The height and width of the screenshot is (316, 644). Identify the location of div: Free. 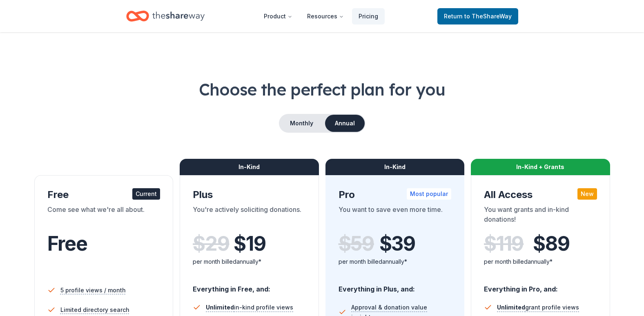
(104, 194).